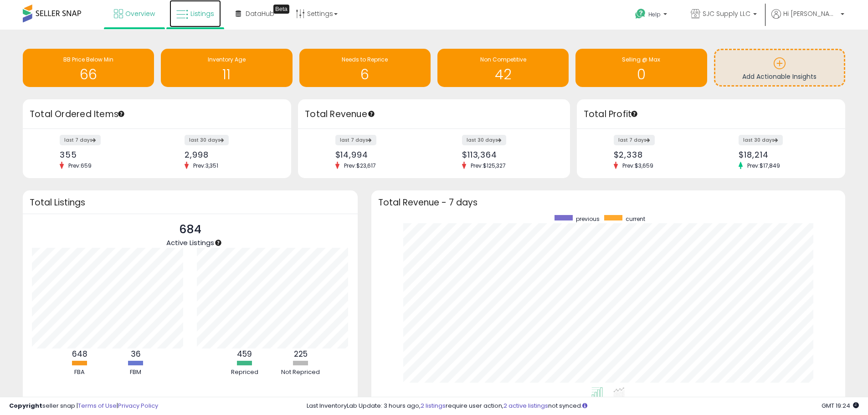  Describe the element at coordinates (300, 372) in the screenshot. I see `div: Not Repriced` at that location.